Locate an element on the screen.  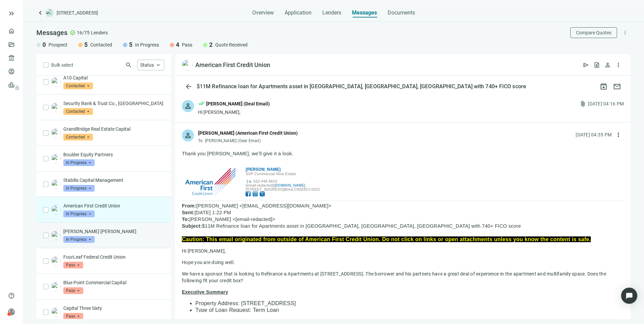
p: Stabilis Capital Management is located at coordinates (114, 180).